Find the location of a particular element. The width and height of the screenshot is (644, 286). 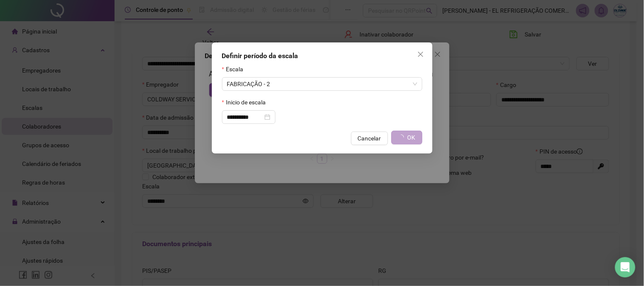

span: OK is located at coordinates (411, 137).